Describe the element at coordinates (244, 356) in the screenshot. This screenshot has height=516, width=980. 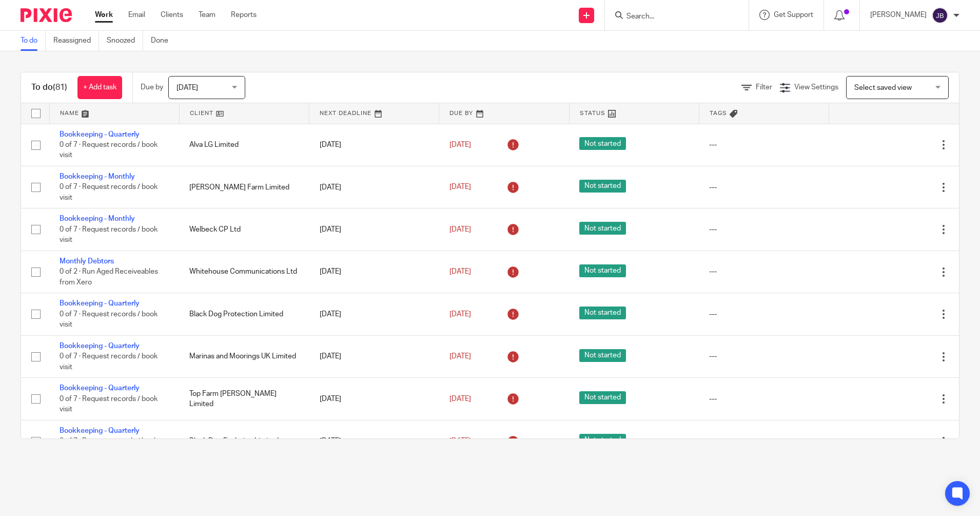
I see `td: Marinas and Moorings UK Limited` at that location.